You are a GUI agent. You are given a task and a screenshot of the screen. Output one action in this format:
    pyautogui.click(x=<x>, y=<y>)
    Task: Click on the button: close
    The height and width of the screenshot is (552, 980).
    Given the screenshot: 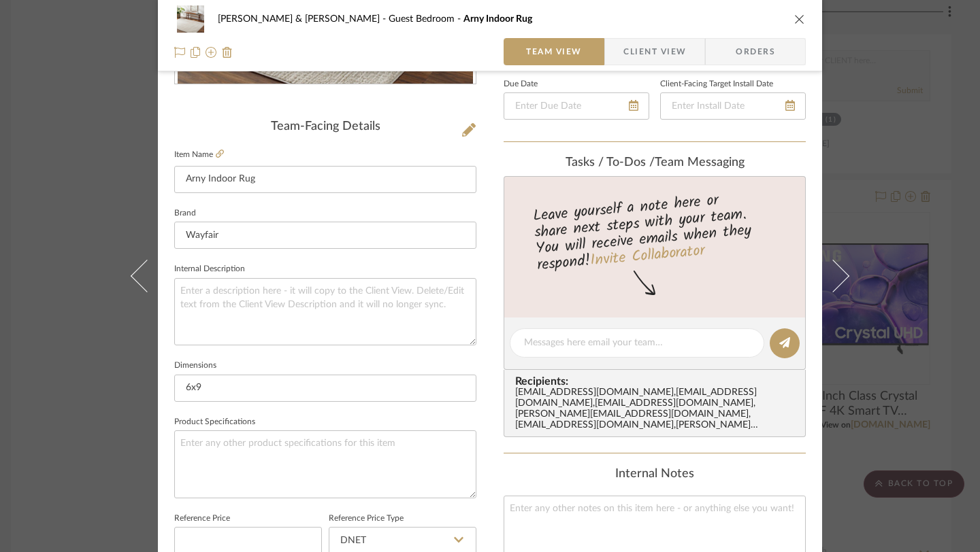 What is the action you would take?
    pyautogui.click(x=799, y=19)
    